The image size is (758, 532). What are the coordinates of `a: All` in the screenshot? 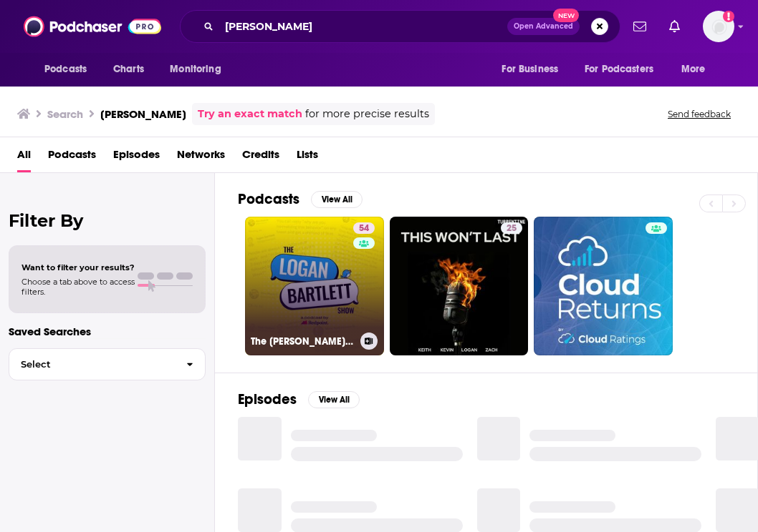 It's located at (23, 157).